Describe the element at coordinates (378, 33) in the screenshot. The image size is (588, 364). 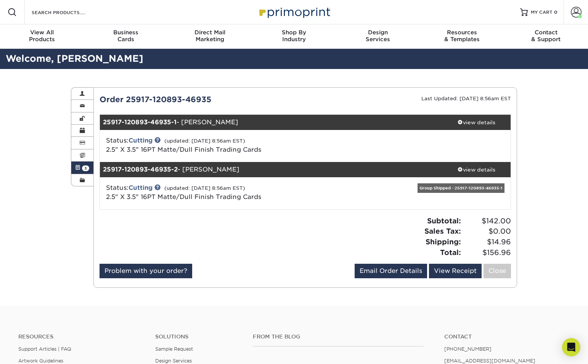
I see `span: Design` at that location.